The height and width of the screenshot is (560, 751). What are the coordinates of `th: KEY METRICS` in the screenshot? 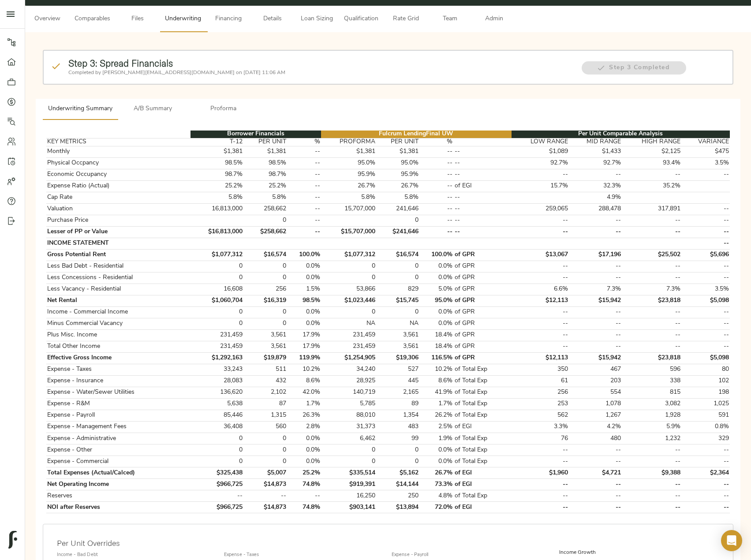 It's located at (118, 142).